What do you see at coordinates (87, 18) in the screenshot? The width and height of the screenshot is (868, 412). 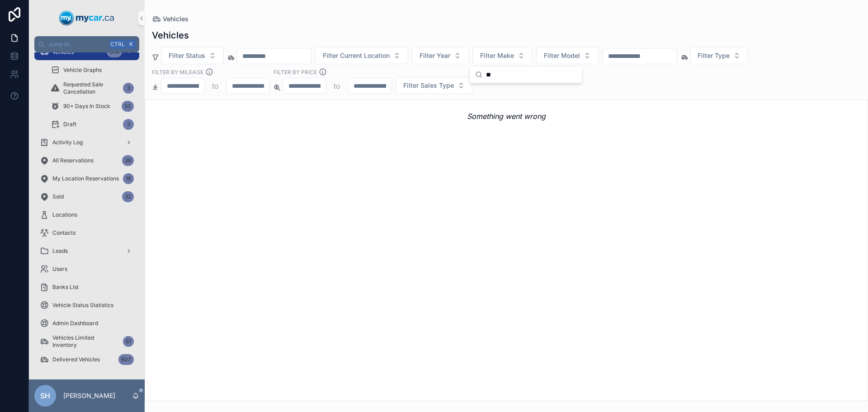 I see `img: App logo` at bounding box center [87, 18].